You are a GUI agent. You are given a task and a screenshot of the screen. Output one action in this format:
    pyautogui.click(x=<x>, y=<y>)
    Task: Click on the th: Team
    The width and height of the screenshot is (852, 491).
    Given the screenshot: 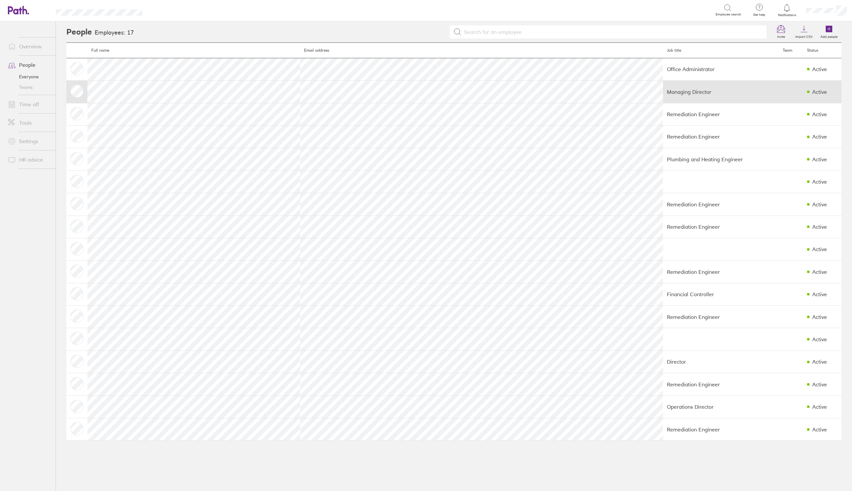 What is the action you would take?
    pyautogui.click(x=791, y=50)
    